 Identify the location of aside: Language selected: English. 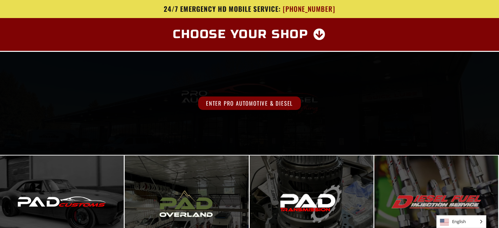
(461, 221).